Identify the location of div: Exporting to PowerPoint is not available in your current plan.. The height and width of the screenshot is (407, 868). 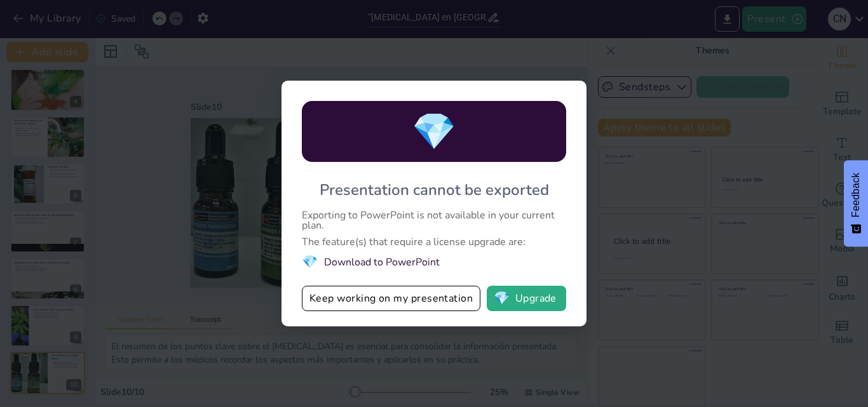
(434, 221).